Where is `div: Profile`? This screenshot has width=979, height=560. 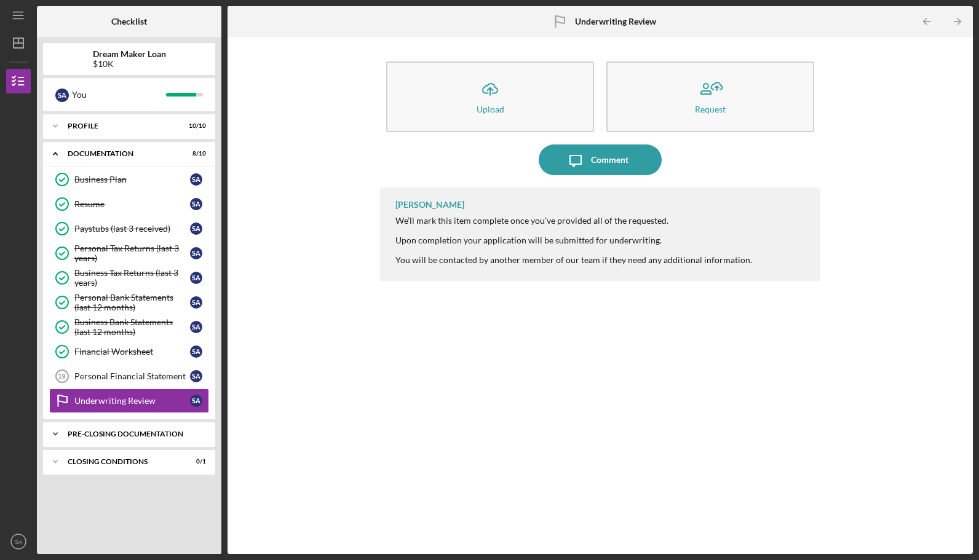 div: Profile is located at coordinates (121, 126).